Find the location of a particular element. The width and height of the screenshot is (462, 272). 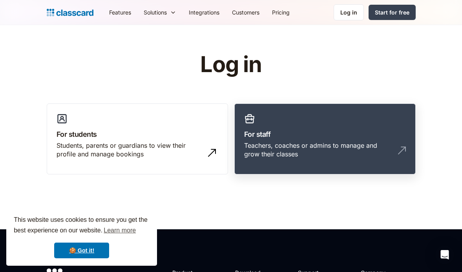

a: Features is located at coordinates (120, 12).